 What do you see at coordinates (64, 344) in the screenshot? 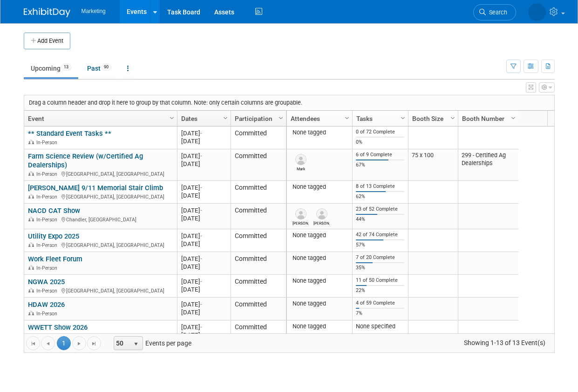
I see `span: 1` at bounding box center [64, 344].